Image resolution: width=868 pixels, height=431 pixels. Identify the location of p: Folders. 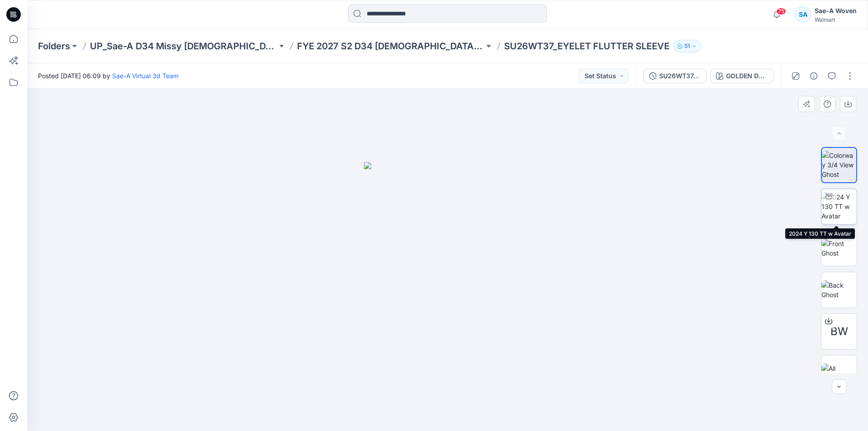
(54, 46).